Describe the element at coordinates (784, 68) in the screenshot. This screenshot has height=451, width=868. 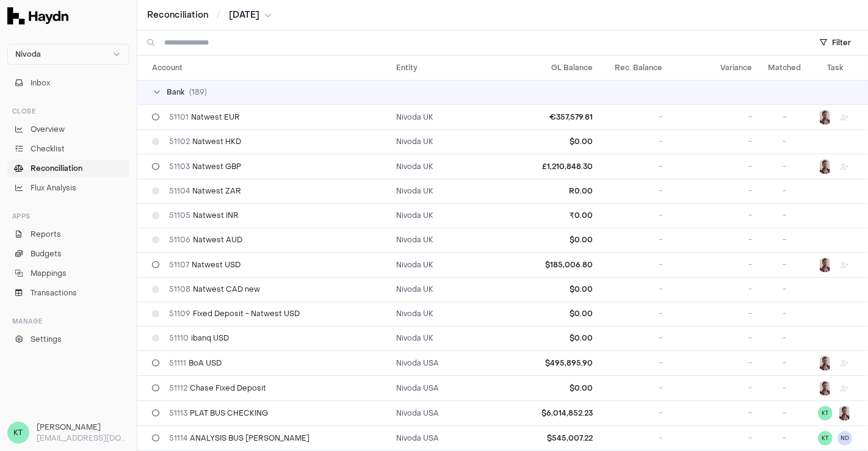
I see `th: Matched` at that location.